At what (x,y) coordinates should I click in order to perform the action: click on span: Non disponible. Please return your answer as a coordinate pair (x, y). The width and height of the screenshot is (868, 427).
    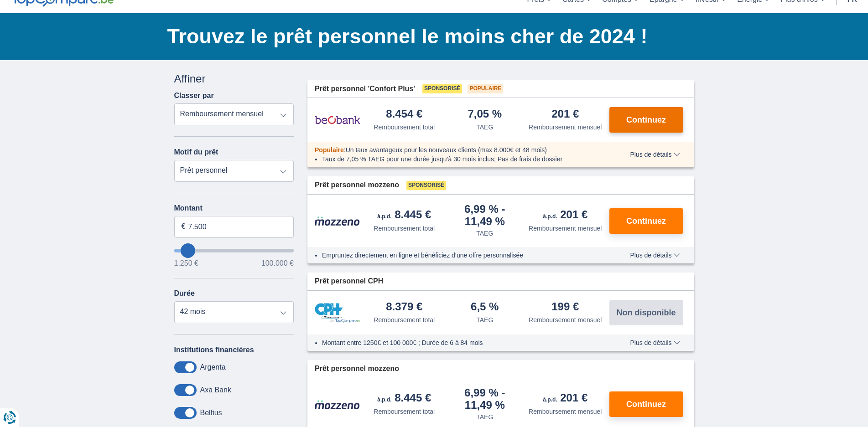
    Looking at the image, I should click on (646, 313).